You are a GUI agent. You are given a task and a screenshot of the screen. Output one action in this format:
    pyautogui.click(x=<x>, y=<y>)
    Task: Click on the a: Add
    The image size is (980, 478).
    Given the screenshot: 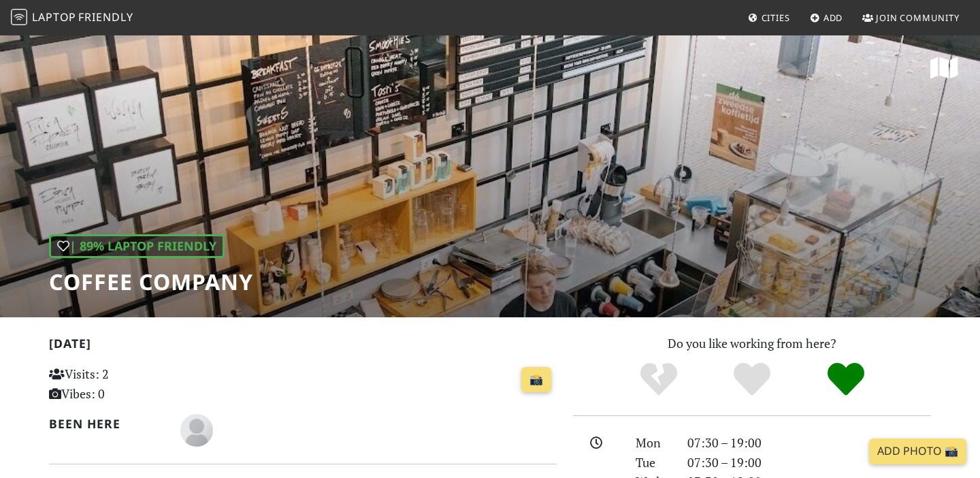 What is the action you would take?
    pyautogui.click(x=827, y=18)
    